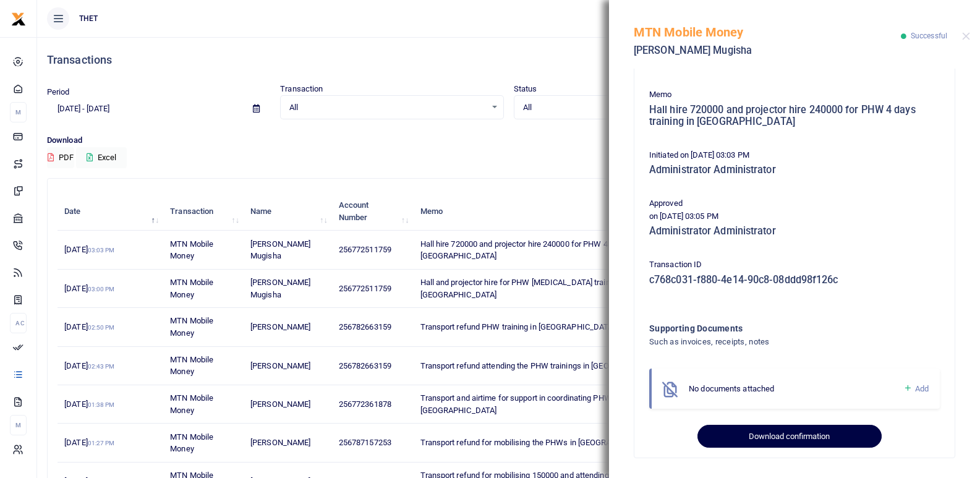 The width and height of the screenshot is (980, 478). What do you see at coordinates (18, 323) in the screenshot?
I see `li: Ac` at bounding box center [18, 323].